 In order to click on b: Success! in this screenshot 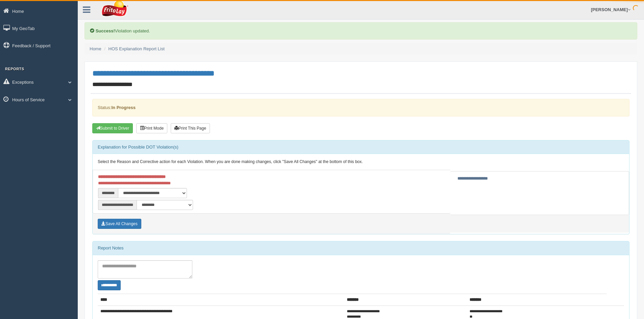, I will do `click(105, 31)`.